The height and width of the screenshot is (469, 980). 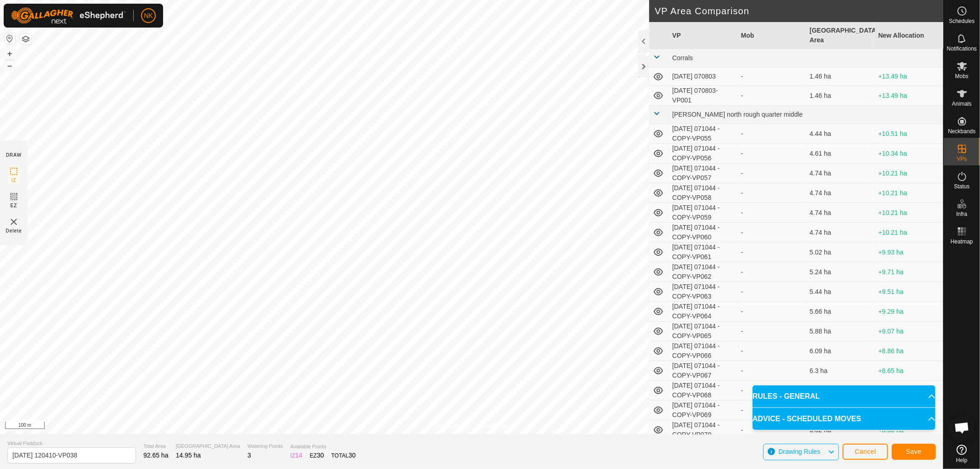 What do you see at coordinates (961, 460) in the screenshot?
I see `span: Help` at bounding box center [961, 460].